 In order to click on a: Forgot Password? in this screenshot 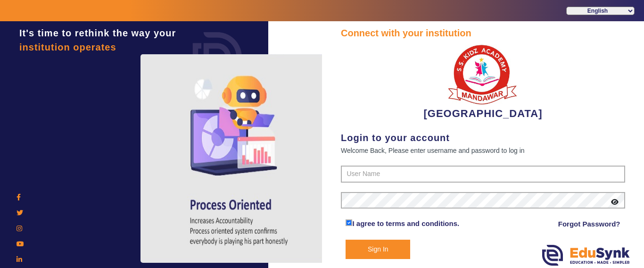, I will do `click(590, 225)`.